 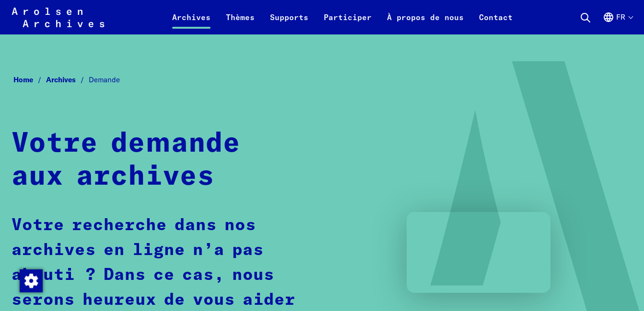 I want to click on a: Participer, so click(x=348, y=23).